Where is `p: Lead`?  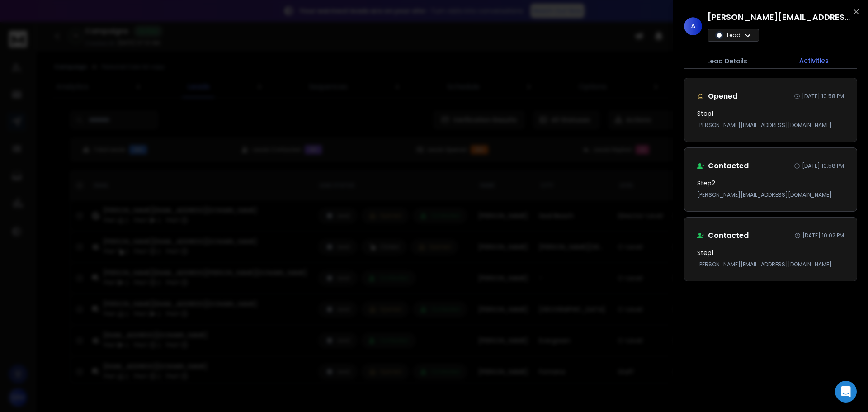 p: Lead is located at coordinates (734, 35).